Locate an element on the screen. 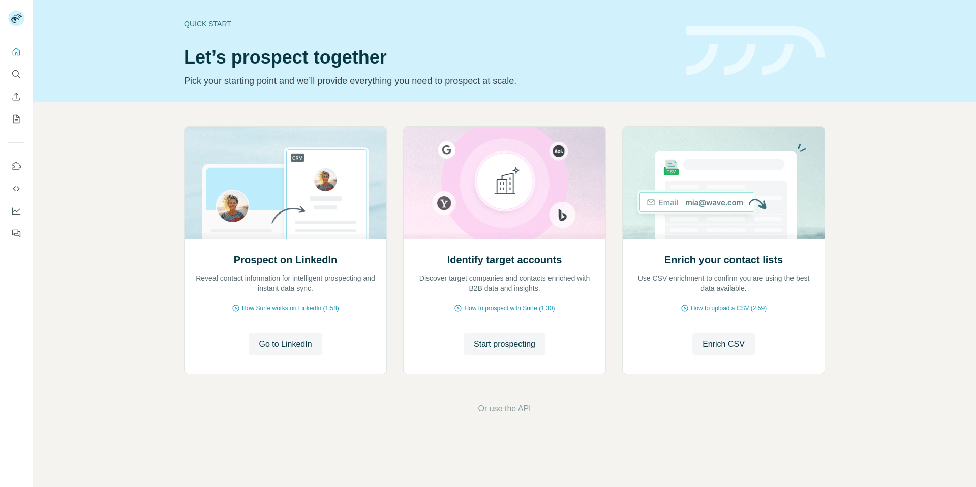  img: banner is located at coordinates (755, 51).